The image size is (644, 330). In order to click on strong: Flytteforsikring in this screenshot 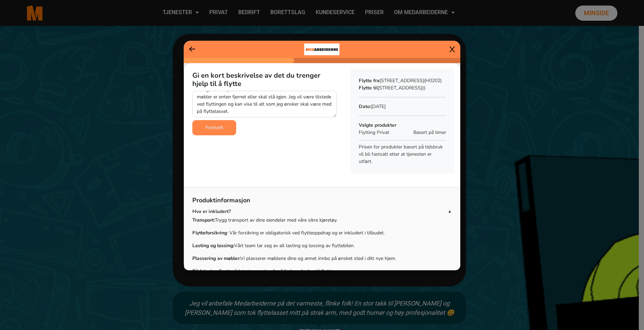, I will do `click(210, 233)`.